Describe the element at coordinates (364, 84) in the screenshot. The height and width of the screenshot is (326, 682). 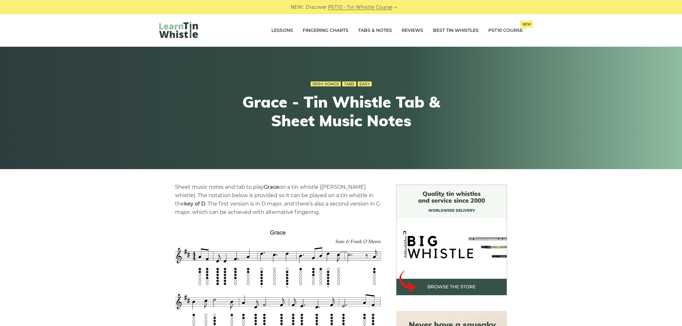
I see `a: Easy` at that location.